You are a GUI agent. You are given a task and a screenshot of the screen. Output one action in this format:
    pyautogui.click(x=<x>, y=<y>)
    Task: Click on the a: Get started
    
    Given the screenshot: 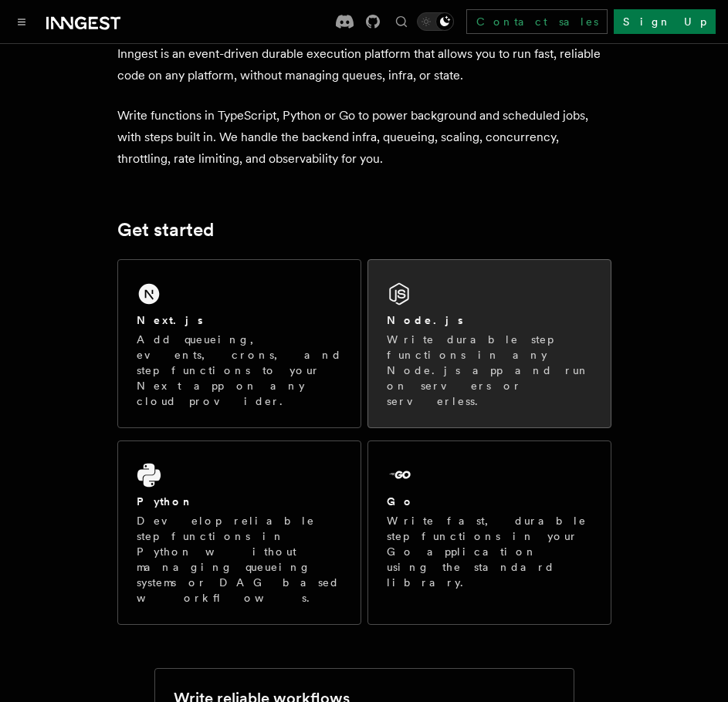 What is the action you would take?
    pyautogui.click(x=165, y=230)
    